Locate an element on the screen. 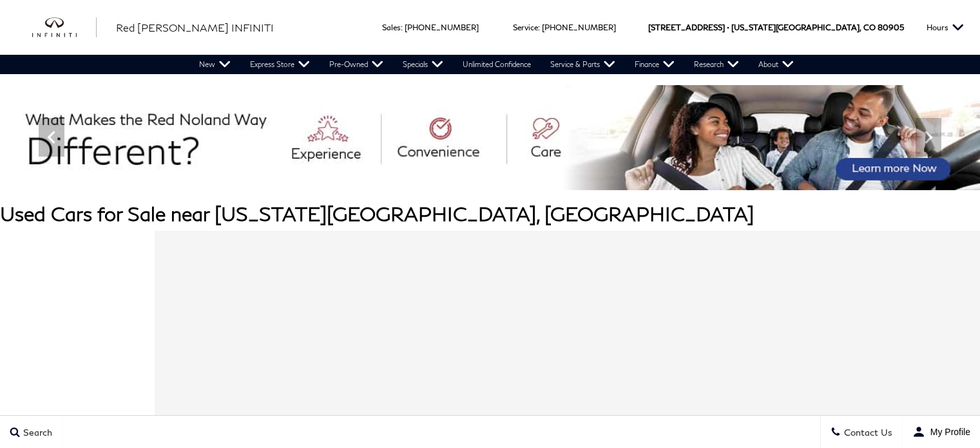 This screenshot has height=448, width=980. button: user-profile-menu is located at coordinates (941, 432).